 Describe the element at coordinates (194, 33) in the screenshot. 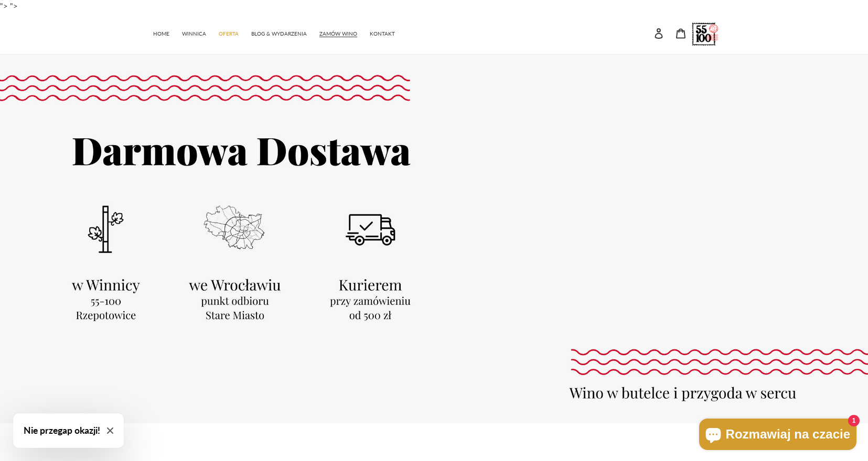

I see `a: WINNICA` at that location.